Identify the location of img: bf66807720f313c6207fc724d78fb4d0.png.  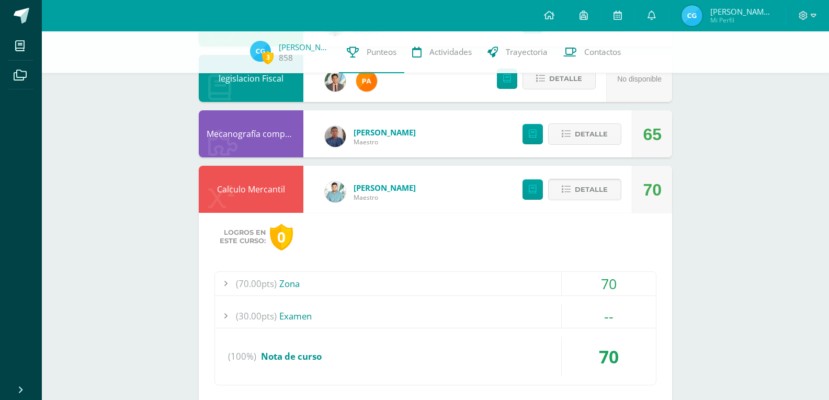
(335, 136).